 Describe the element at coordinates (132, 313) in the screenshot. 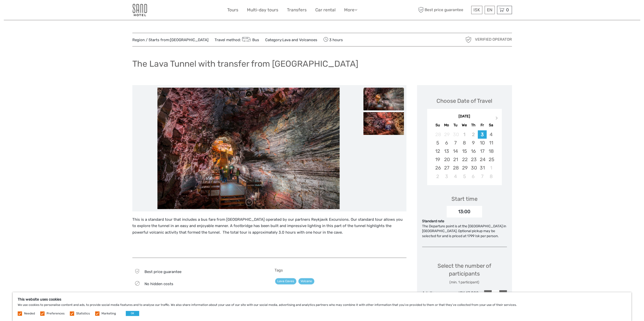

I see `button: OK` at that location.